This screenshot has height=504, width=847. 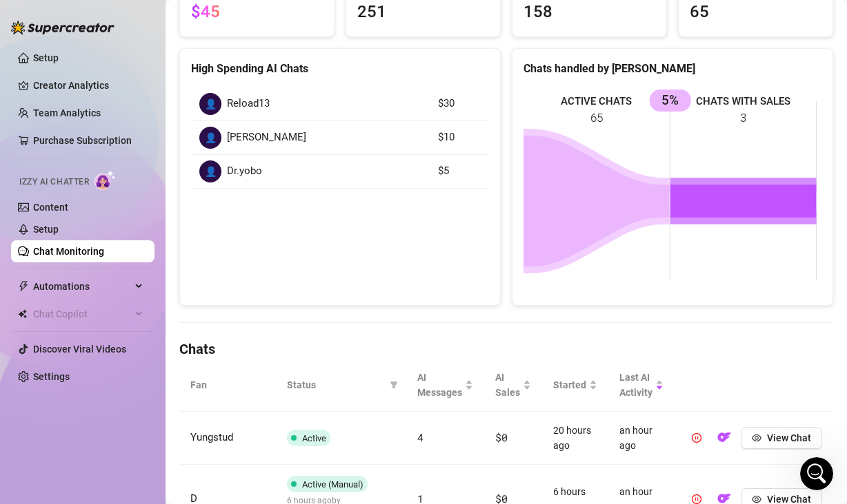 I want to click on span: Active (Manual), so click(x=333, y=485).